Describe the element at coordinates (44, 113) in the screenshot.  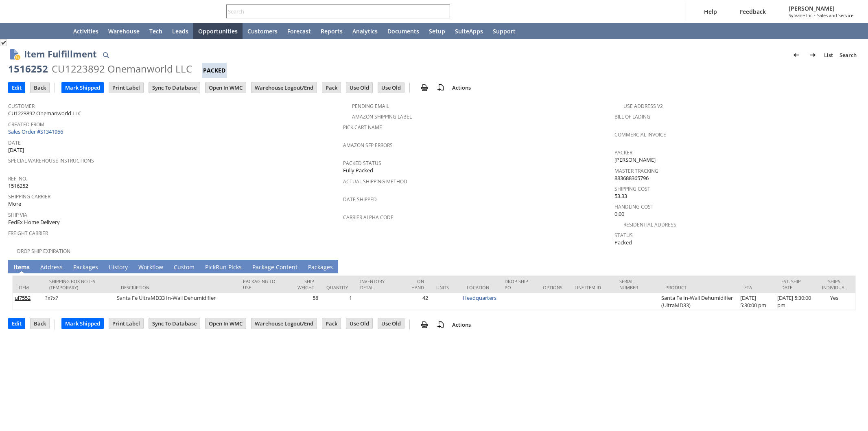
I see `span: CU1223892 Onemanworld LLC` at that location.